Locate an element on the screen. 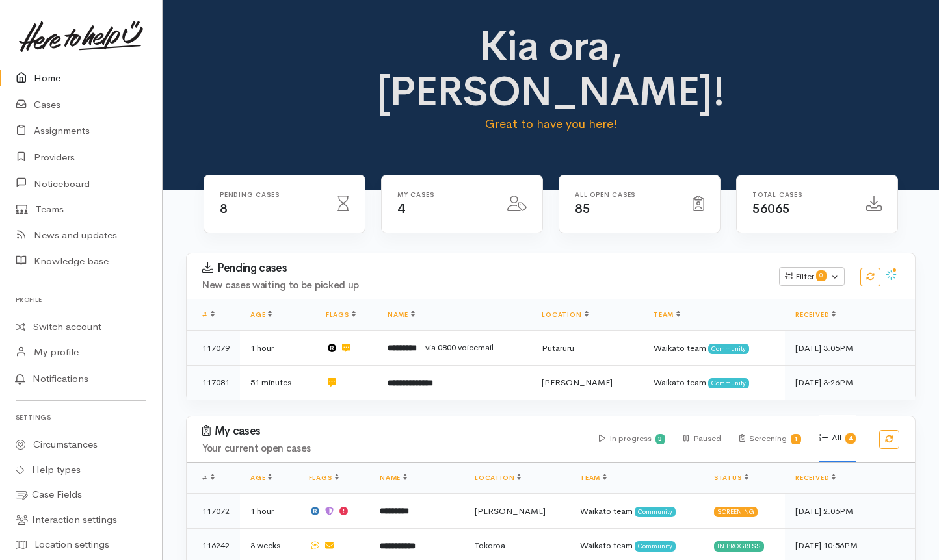  span: - via 0800 voicemail is located at coordinates (456, 347).